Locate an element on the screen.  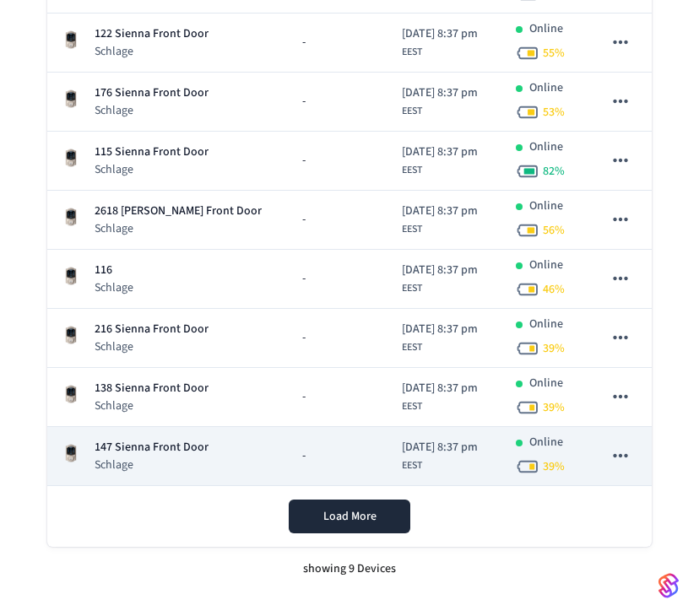
span: 56 % is located at coordinates (553, 230).